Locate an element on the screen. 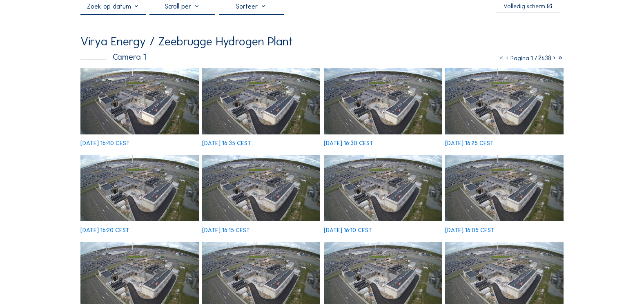 This screenshot has width=644, height=304. img: image_53801741 is located at coordinates (261, 101).